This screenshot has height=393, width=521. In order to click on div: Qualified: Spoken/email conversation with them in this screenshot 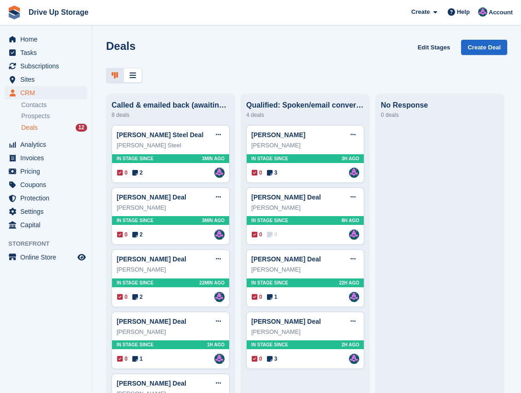, I will do `click(305, 105)`.